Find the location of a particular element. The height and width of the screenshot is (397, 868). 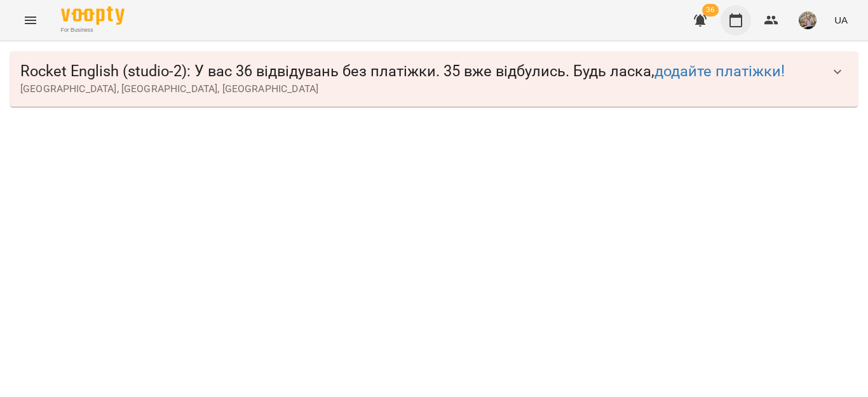

img: Voopty Logo is located at coordinates (92, 15).